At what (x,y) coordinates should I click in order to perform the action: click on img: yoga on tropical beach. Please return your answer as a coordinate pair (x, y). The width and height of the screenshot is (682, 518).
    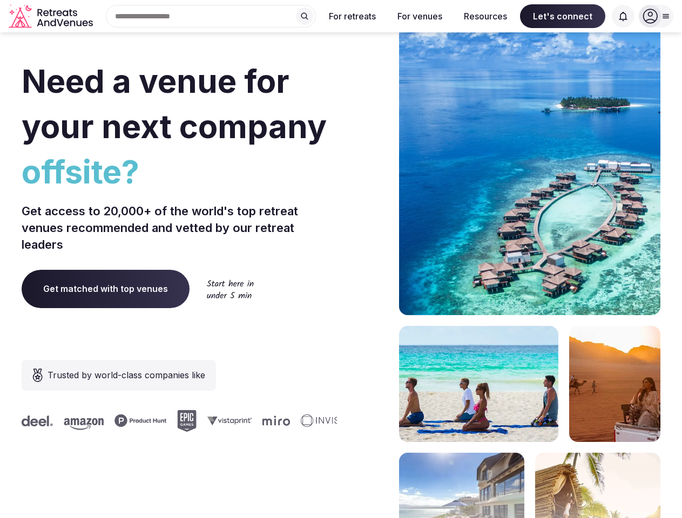
    Looking at the image, I should click on (478, 384).